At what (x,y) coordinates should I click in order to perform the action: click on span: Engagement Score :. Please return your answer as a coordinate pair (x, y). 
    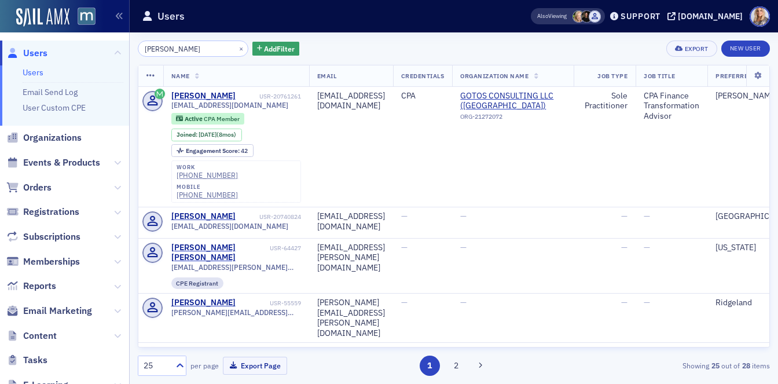
    Looking at the image, I should click on (213, 150).